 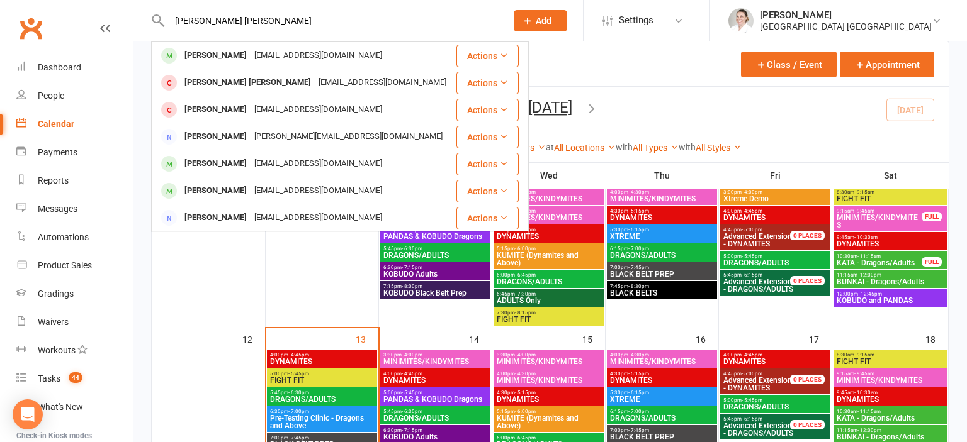 What do you see at coordinates (718, 148) in the screenshot?
I see `a: All Styles` at bounding box center [718, 148].